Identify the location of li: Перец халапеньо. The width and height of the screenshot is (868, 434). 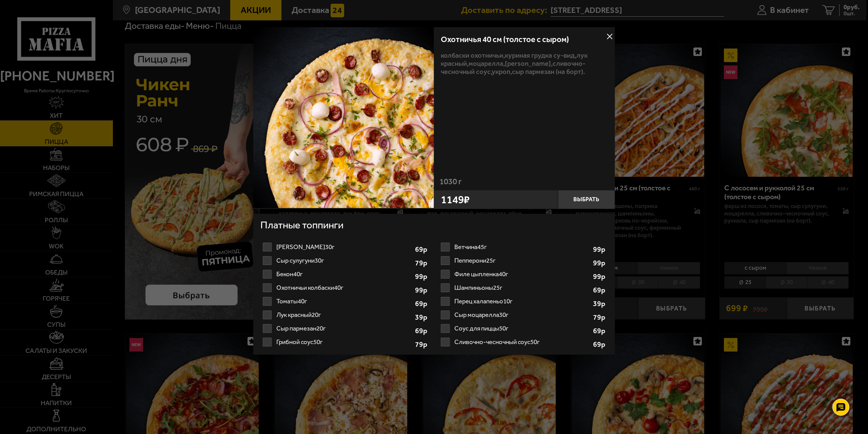
(522, 301).